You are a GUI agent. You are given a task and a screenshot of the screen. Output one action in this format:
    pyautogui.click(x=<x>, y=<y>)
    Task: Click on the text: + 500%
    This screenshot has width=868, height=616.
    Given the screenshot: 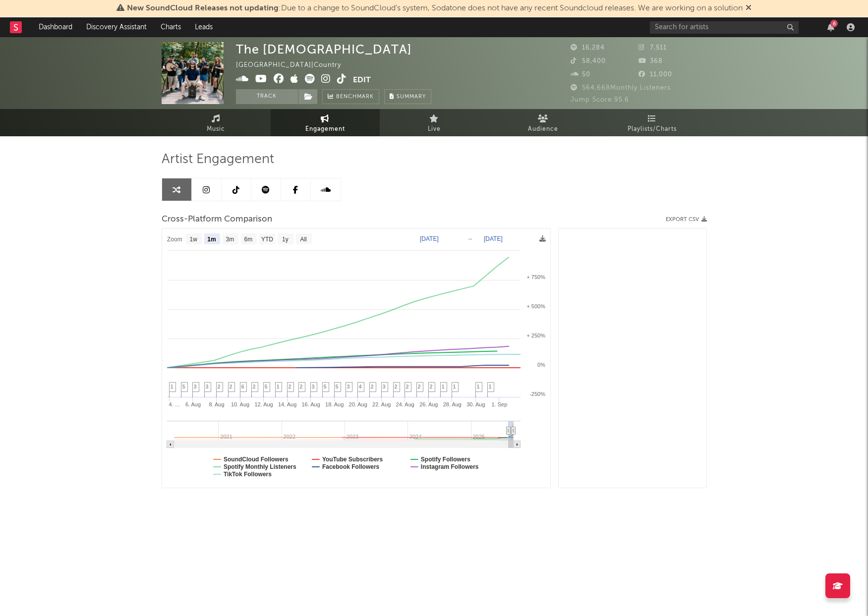 What is the action you would take?
    pyautogui.click(x=536, y=306)
    